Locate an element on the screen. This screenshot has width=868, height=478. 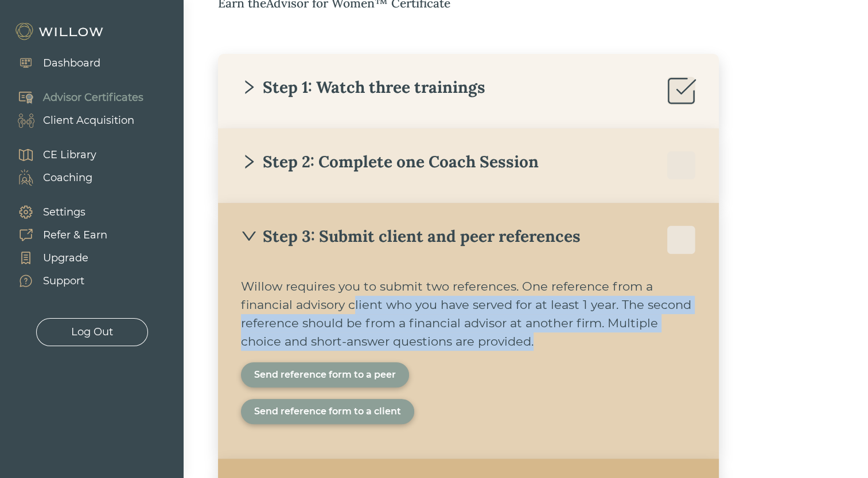
img: Willow is located at coordinates (60, 32).